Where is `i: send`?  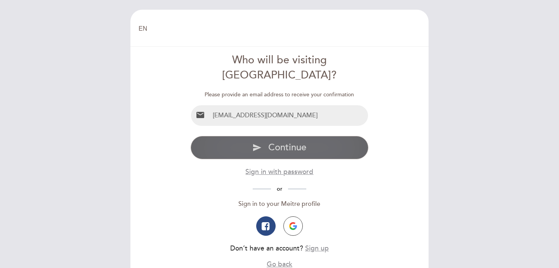
i: send is located at coordinates (257, 148).